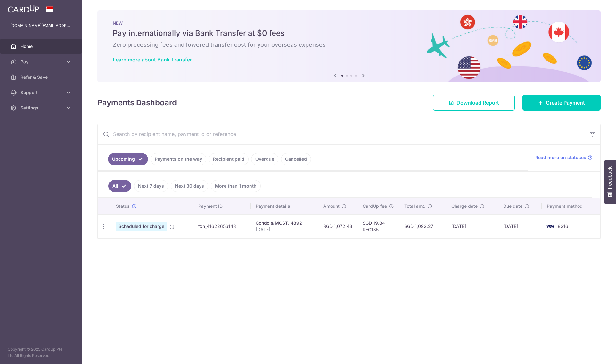 This screenshot has width=616, height=364. Describe the element at coordinates (41, 92) in the screenshot. I see `span: Support` at that location.